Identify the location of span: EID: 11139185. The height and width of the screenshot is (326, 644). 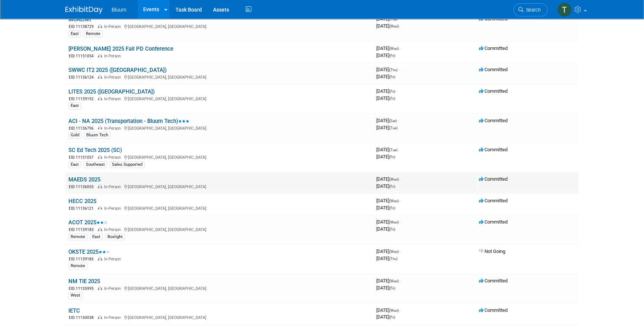
(82, 259).